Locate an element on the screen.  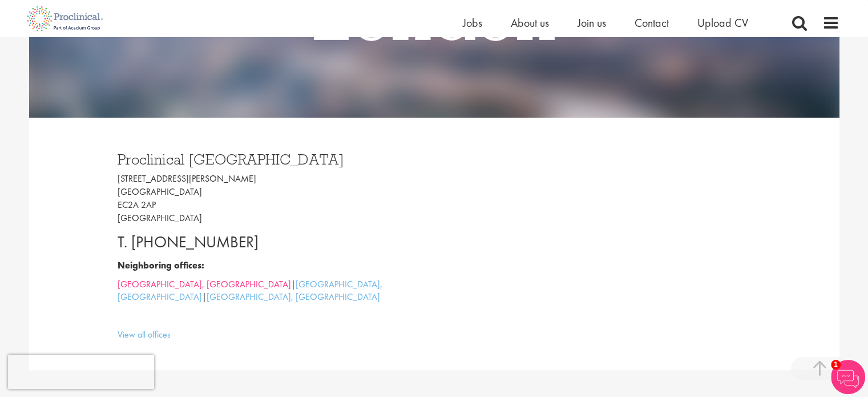
a: Upload CV is located at coordinates (722, 23).